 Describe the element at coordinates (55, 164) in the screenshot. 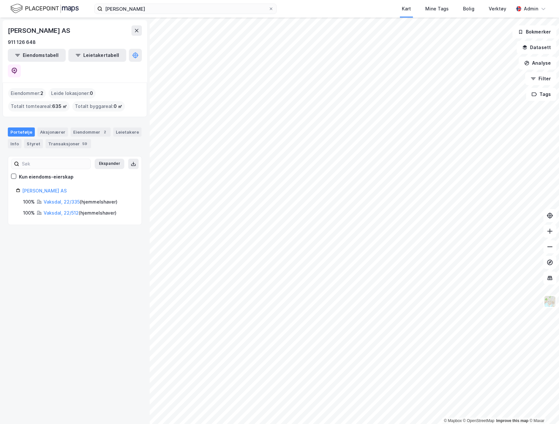

I see `input: Søk` at that location.